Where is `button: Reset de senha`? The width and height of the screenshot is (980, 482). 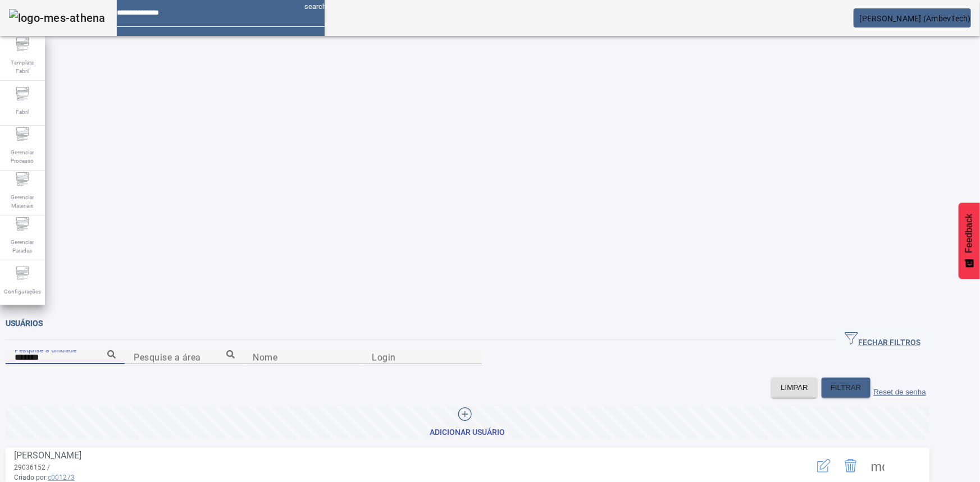 button: Reset de senha is located at coordinates (900, 388).